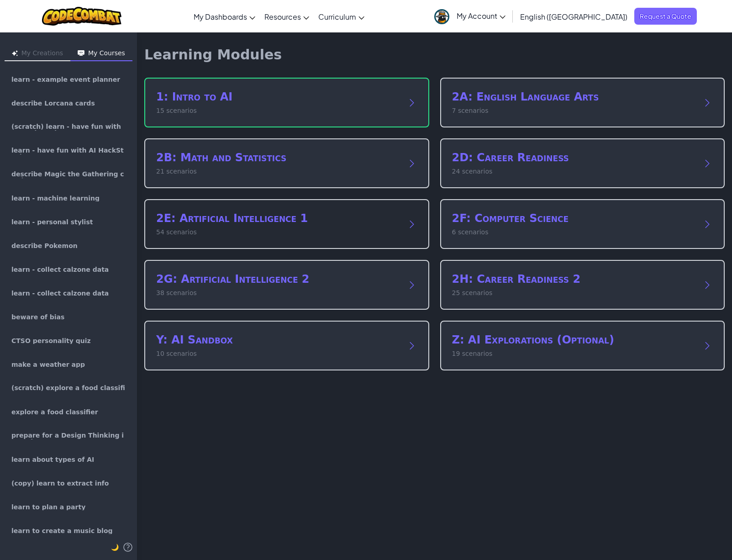 Image resolution: width=732 pixels, height=560 pixels. What do you see at coordinates (278, 157) in the screenshot?
I see `h2: 2B: Math and Statistics` at bounding box center [278, 157].